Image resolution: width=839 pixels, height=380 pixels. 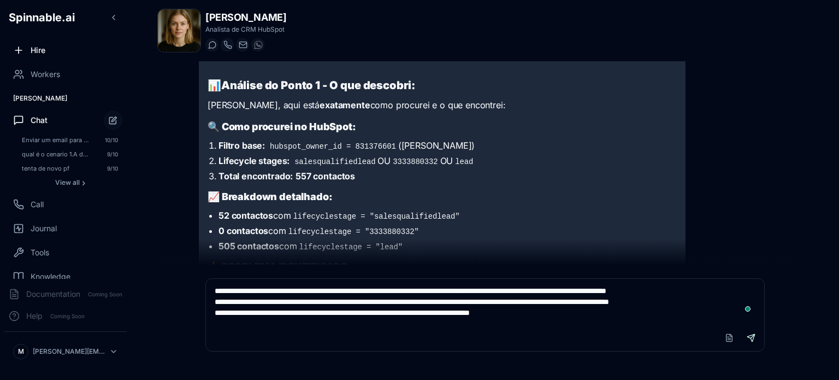 What do you see at coordinates (113, 120) in the screenshot?
I see `button: Start new chat` at bounding box center [113, 120].